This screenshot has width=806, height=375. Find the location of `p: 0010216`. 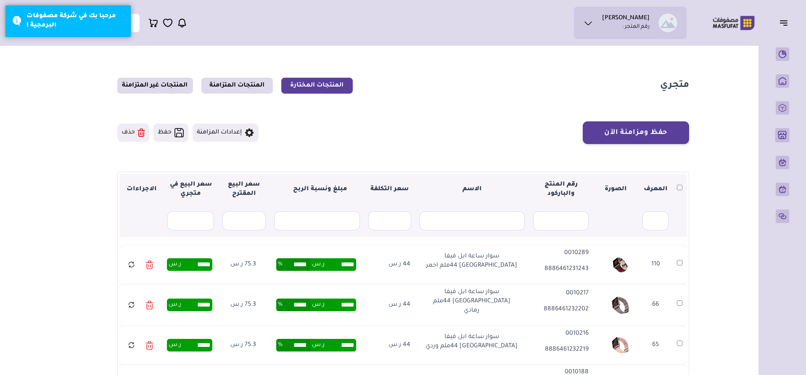

p: 0010216 is located at coordinates (560, 334).